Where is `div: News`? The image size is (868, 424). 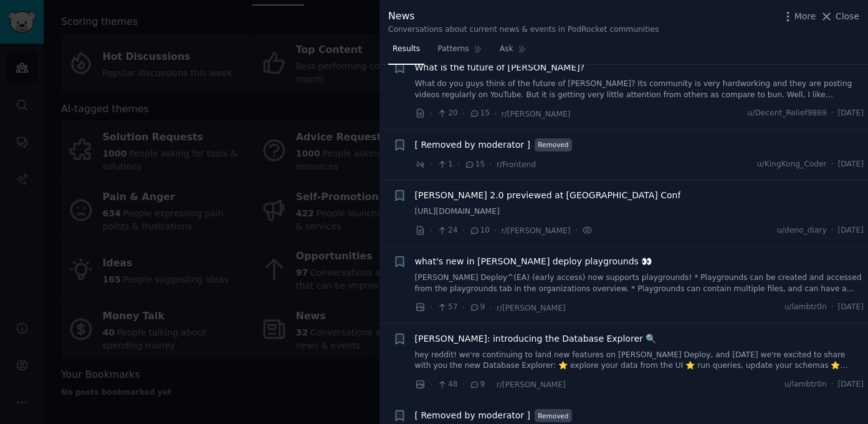 div: News is located at coordinates (523, 16).